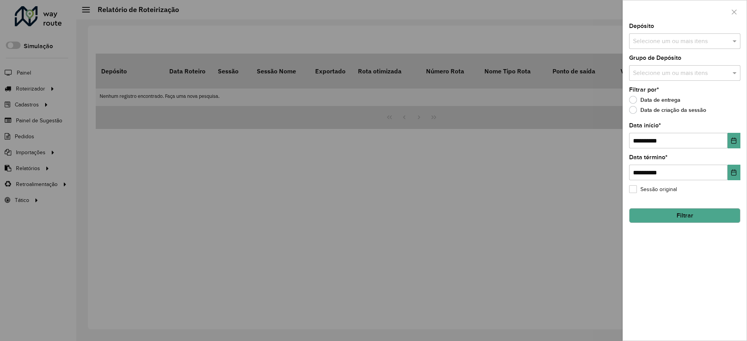 The image size is (747, 341). I want to click on label: Data início, so click(645, 126).